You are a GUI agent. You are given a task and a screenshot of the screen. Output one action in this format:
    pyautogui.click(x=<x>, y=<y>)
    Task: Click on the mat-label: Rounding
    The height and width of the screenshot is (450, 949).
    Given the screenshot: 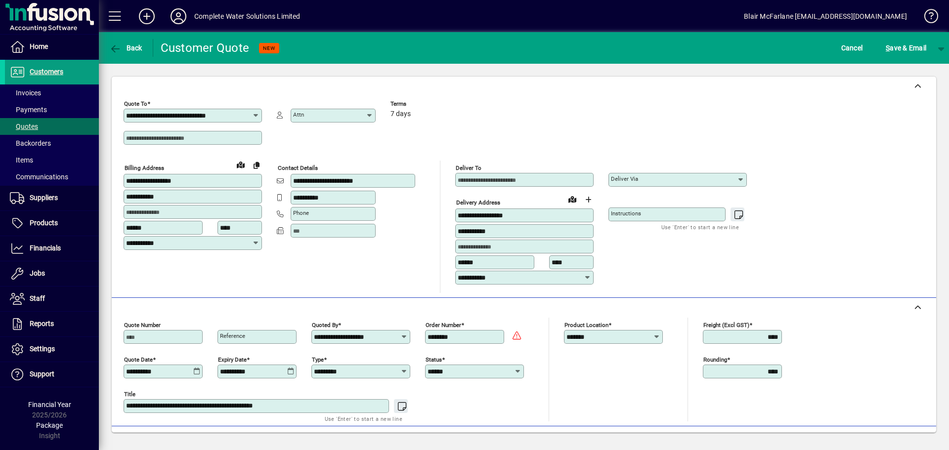 What is the action you would take?
    pyautogui.click(x=715, y=359)
    